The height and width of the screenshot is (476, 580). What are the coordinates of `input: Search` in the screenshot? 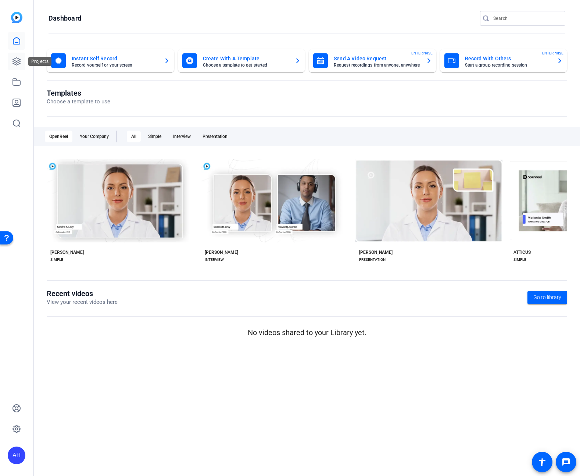 It's located at (526, 18).